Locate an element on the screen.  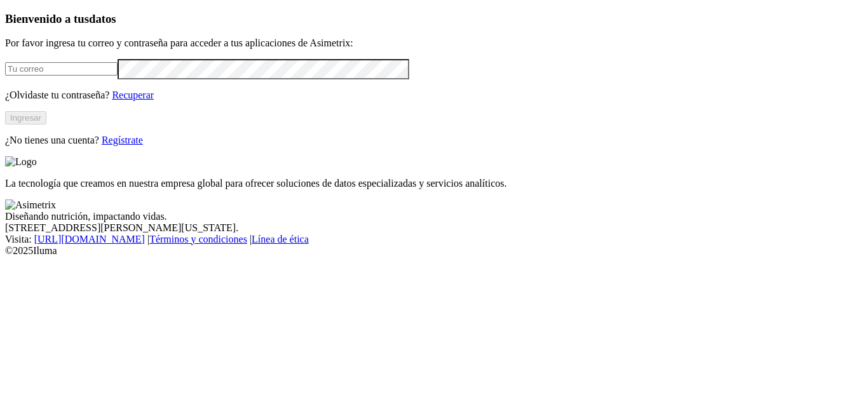
div: © 2025 Iluma is located at coordinates (434, 251).